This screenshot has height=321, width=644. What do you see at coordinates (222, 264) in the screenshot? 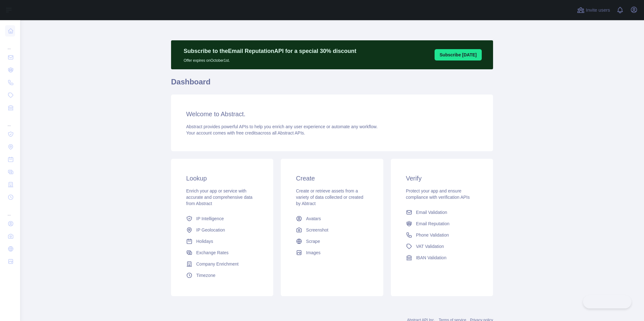
I see `a: Company Enrichment` at bounding box center [222, 264].